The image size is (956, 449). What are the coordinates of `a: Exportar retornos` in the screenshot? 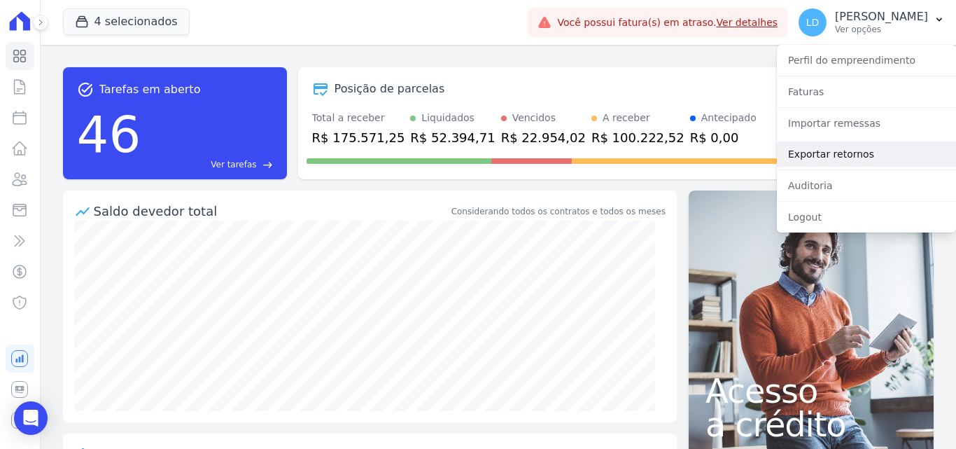 It's located at (867, 154).